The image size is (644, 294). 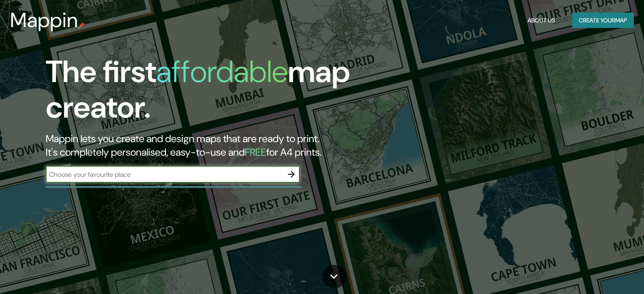 What do you see at coordinates (206, 93) in the screenshot?
I see `h1: The first map creator.` at bounding box center [206, 93].